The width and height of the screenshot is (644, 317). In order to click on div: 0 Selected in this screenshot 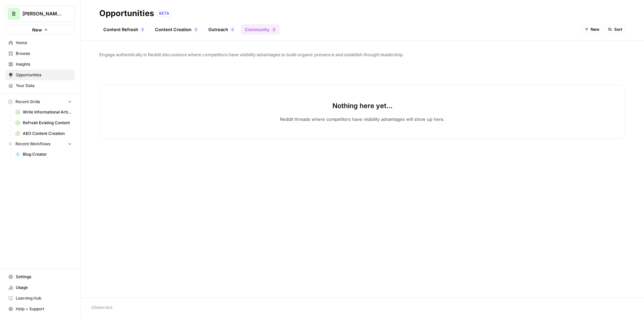, I will do `click(362, 307)`.